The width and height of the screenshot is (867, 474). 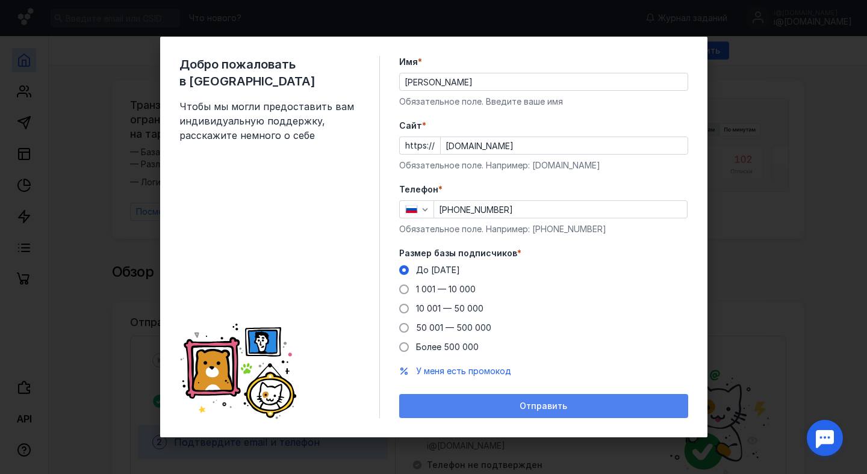 What do you see at coordinates (543, 102) in the screenshot?
I see `div: Обязательное поле. Введите ваше имя` at bounding box center [543, 102].